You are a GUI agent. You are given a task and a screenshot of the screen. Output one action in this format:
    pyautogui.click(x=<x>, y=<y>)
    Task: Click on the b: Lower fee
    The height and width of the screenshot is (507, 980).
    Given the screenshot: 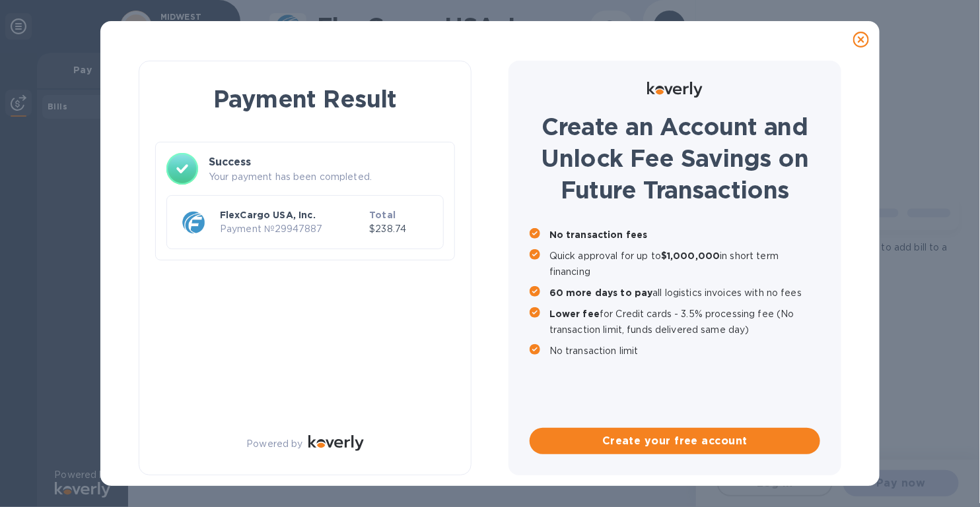 What is the action you would take?
    pyautogui.click(x=574, y=314)
    